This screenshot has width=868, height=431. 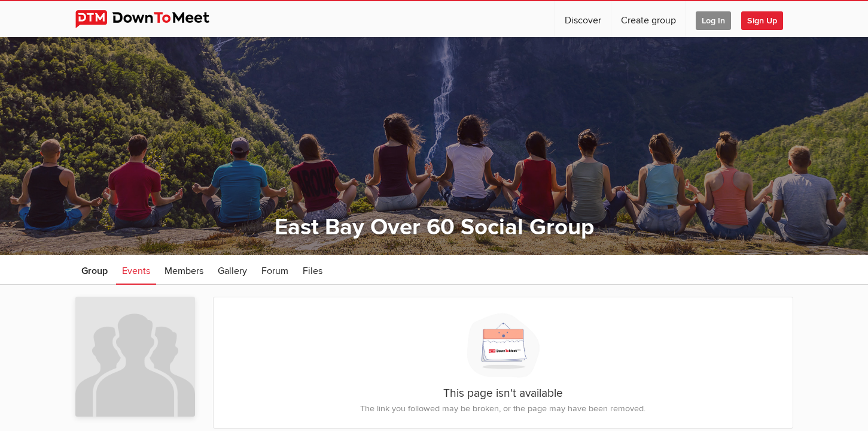 What do you see at coordinates (151, 19) in the screenshot?
I see `img: DownToMeet` at bounding box center [151, 19].